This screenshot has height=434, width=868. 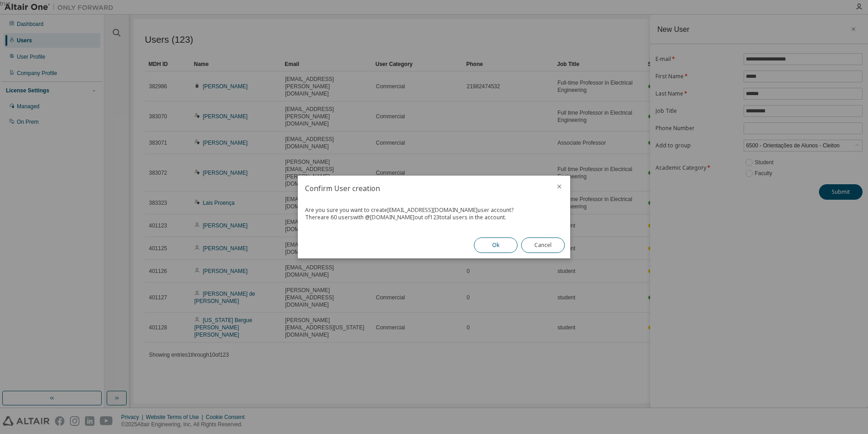 I want to click on button: close, so click(x=559, y=187).